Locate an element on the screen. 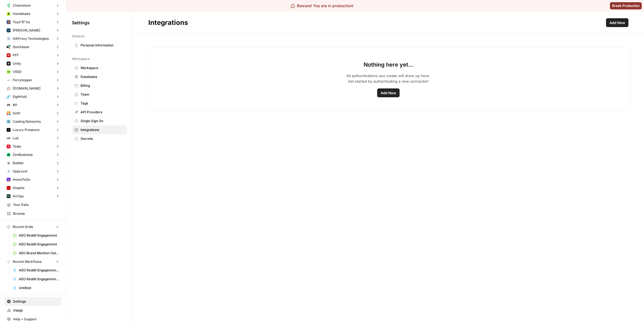 This screenshot has height=325, width=644. span: Recent Grids is located at coordinates (23, 227).